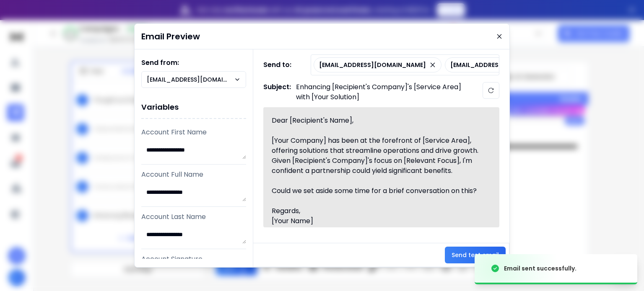  Describe the element at coordinates (194, 108) in the screenshot. I see `h1: Variables` at that location.